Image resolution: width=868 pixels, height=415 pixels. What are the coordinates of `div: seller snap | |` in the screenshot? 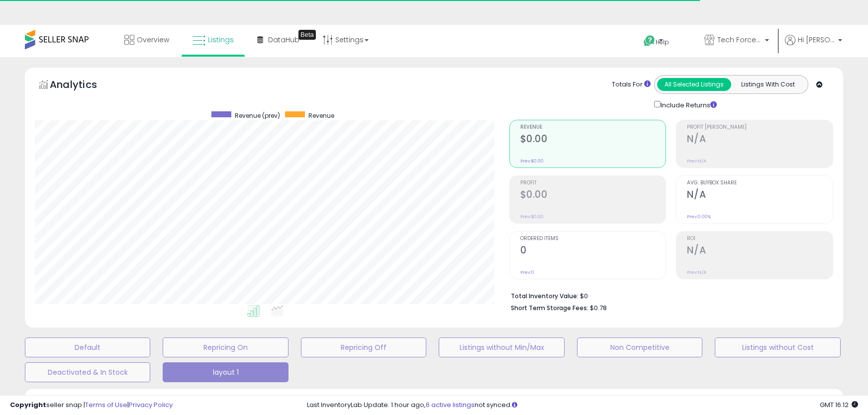 It's located at (91, 405).